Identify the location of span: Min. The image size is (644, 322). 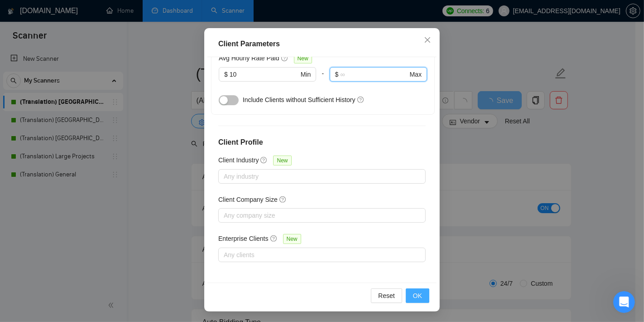
(305, 75).